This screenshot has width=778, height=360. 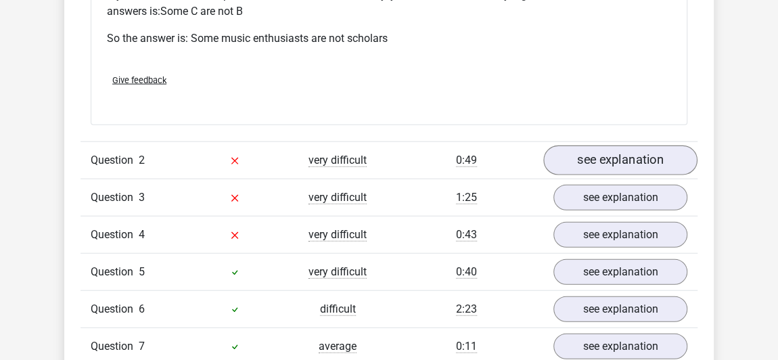 What do you see at coordinates (141, 160) in the screenshot?
I see `span: 2` at bounding box center [141, 160].